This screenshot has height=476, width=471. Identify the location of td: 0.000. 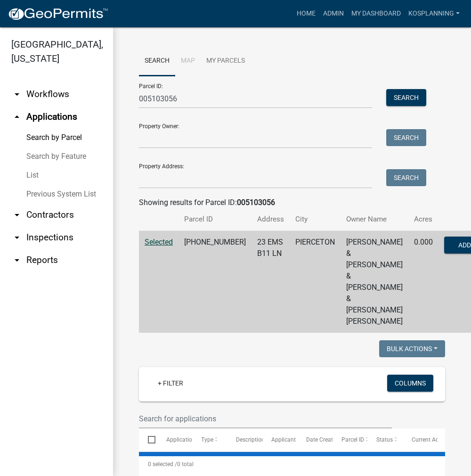
(423, 282).